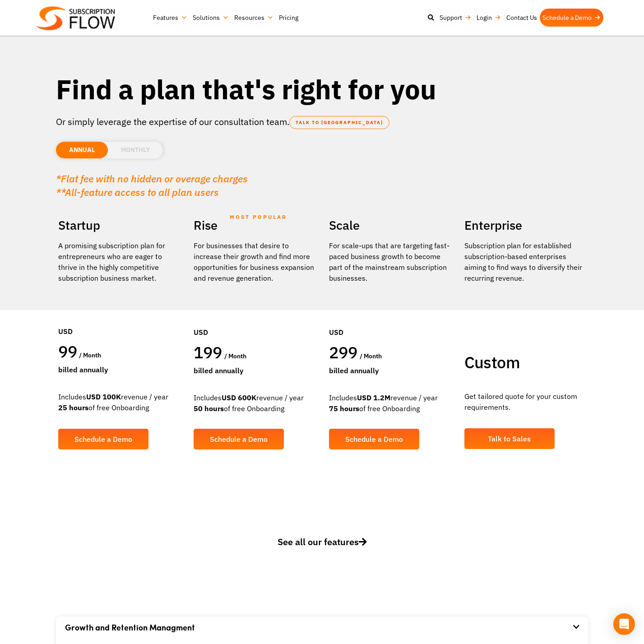 The height and width of the screenshot is (644, 644). Describe the element at coordinates (344, 408) in the screenshot. I see `strong: 75 hours` at that location.